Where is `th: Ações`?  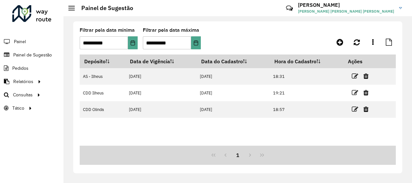 th: Ações is located at coordinates (363, 61).